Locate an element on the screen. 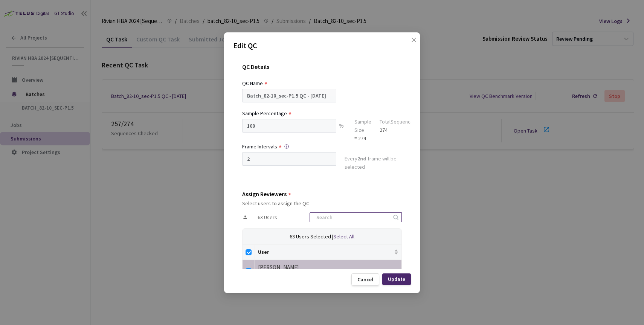 The image size is (644, 325). button: Close is located at coordinates (409, 43).